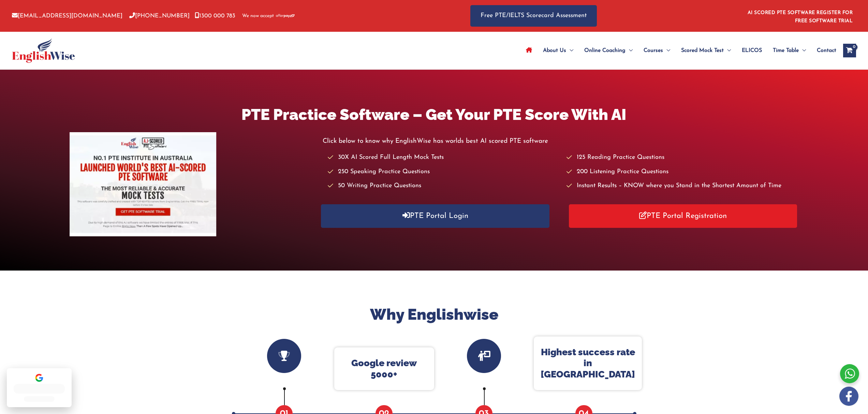 Image resolution: width=868 pixels, height=414 pixels. Describe the element at coordinates (384, 369) in the screenshot. I see `p: Google review 5000+` at that location.